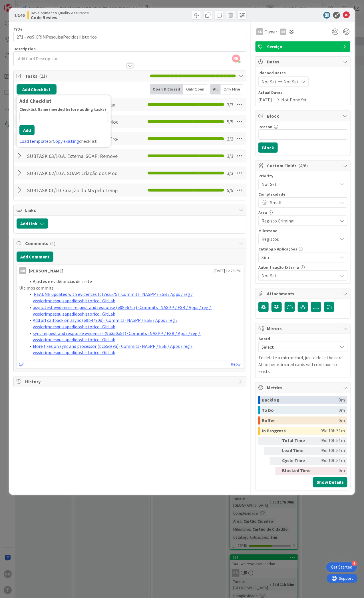 This screenshot has width=364, height=598. I want to click on div: Blocked Time, so click(298, 471).